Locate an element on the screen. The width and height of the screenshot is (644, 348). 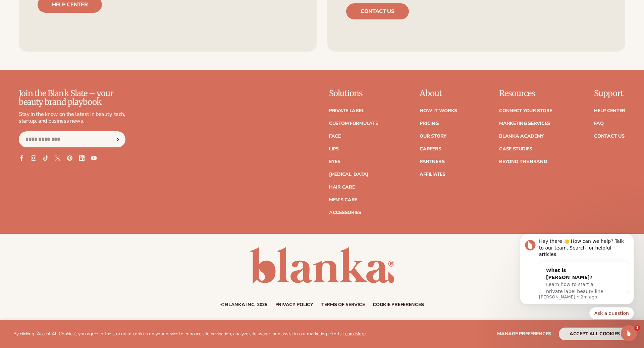
a: Connect your store is located at coordinates (525, 111).